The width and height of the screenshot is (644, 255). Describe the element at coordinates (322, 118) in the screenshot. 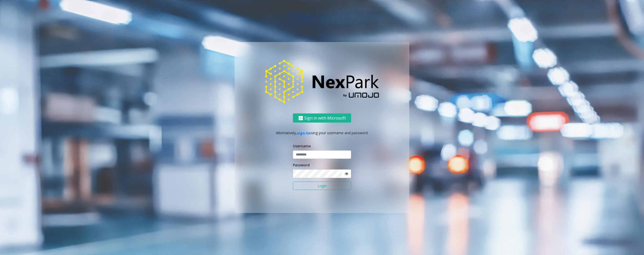

I see `button: Sign in with Microsoft` at that location.